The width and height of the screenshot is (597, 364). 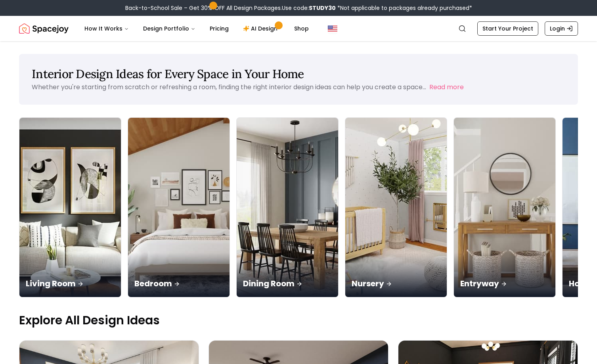 I want to click on p: Entryway, so click(x=505, y=284).